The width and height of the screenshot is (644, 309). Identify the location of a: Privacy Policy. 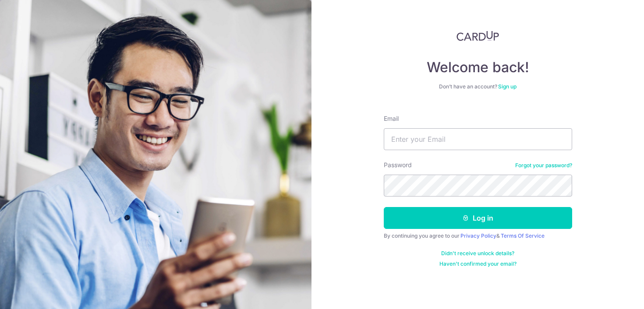
(478, 235).